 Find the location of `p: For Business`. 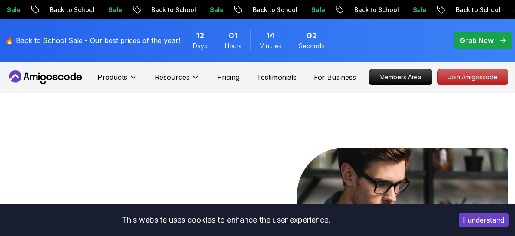

p: For Business is located at coordinates (335, 77).